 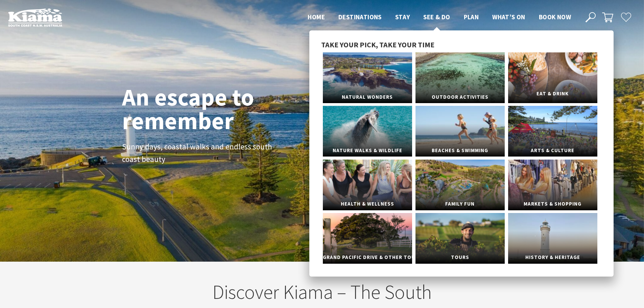 What do you see at coordinates (460, 203) in the screenshot?
I see `span: Family Fun` at bounding box center [460, 203].